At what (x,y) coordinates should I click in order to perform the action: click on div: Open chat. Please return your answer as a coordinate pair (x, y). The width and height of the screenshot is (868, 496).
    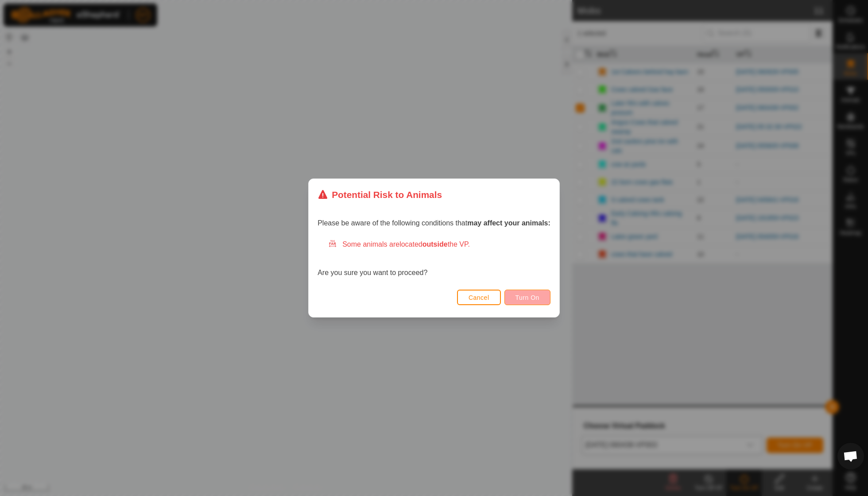
    Looking at the image, I should click on (851, 457).